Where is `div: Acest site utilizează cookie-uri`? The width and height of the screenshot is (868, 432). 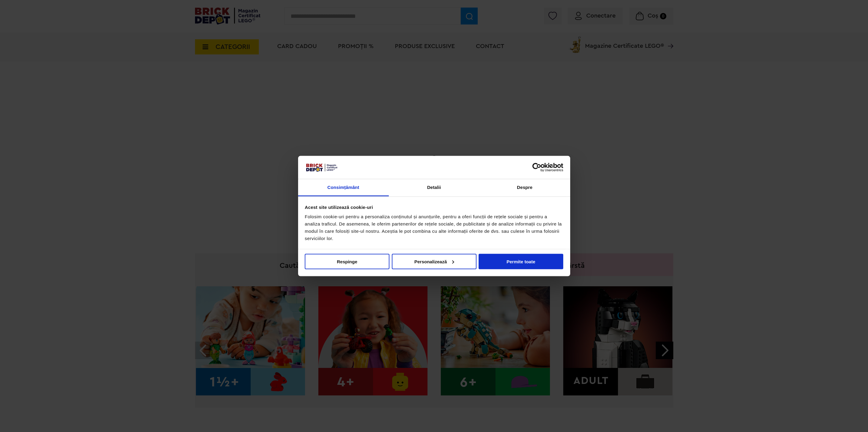
div: Acest site utilizează cookie-uri is located at coordinates (434, 207).